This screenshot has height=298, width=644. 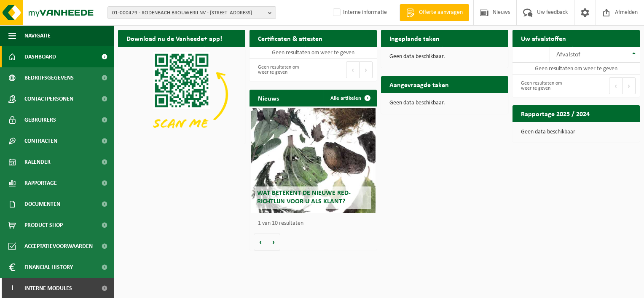 I want to click on button: Volgende, so click(x=273, y=243).